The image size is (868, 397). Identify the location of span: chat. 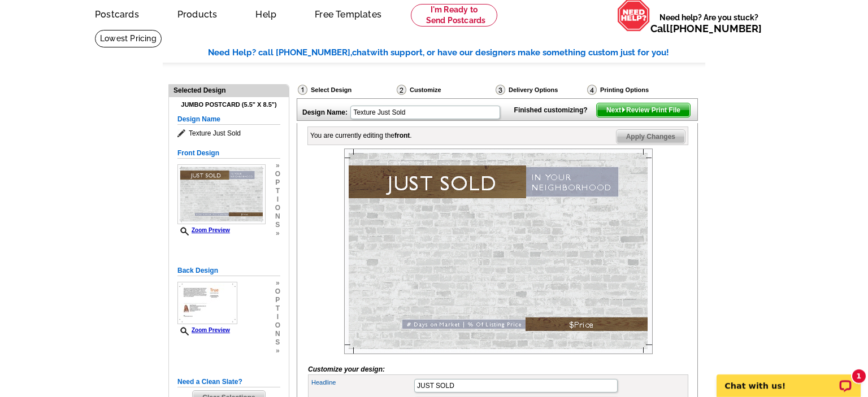
(361, 53).